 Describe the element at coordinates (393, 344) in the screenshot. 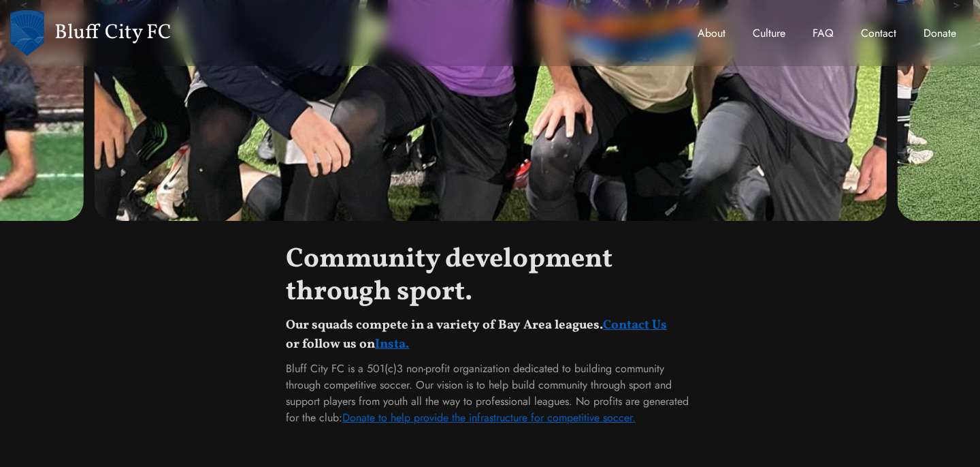

I see `a: Insta.` at that location.